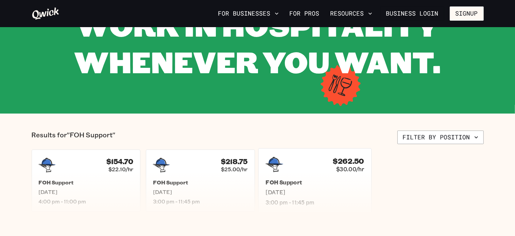 The width and height of the screenshot is (515, 236). Describe the element at coordinates (351, 14) in the screenshot. I see `button: Resources` at that location.